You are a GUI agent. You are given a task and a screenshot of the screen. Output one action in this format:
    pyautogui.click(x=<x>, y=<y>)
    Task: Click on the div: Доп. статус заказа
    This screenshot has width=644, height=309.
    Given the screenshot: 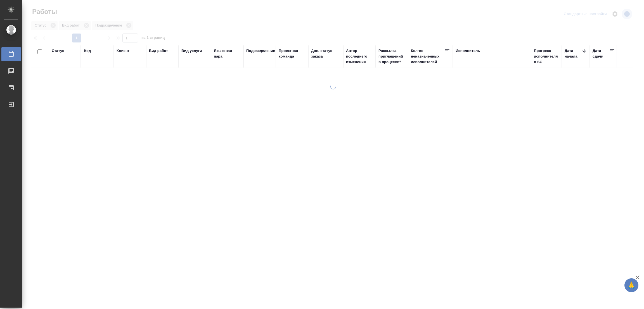 What is the action you would take?
    pyautogui.click(x=326, y=54)
    